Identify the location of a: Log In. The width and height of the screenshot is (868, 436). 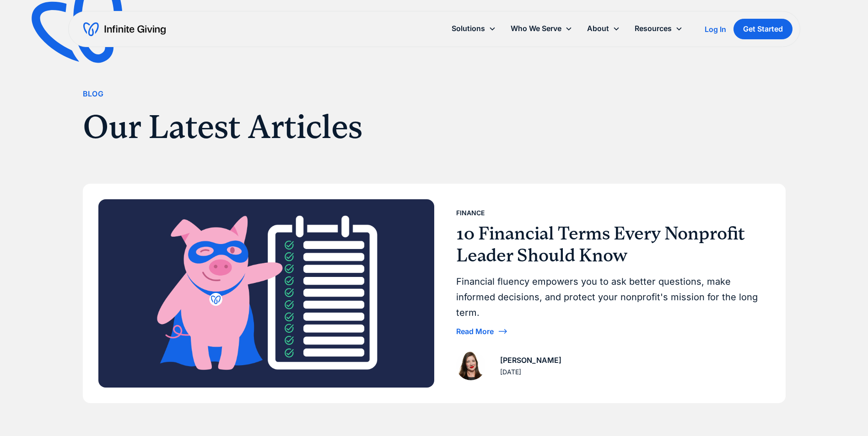
(715, 29).